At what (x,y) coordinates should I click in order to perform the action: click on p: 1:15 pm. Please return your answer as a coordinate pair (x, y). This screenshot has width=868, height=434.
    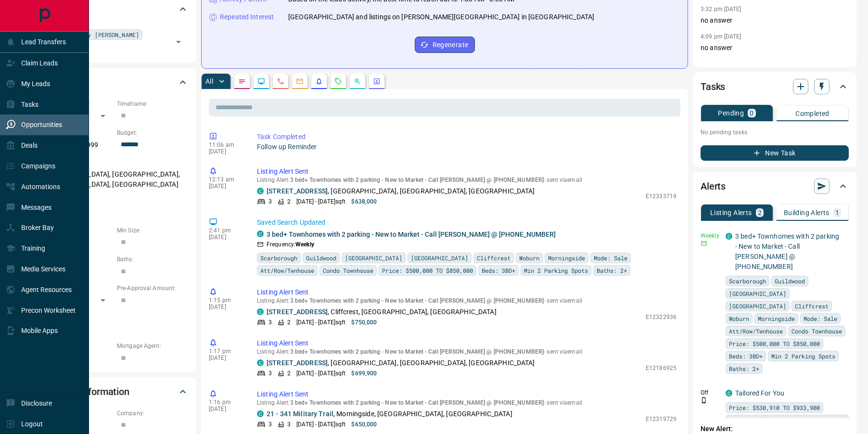
    Looking at the image, I should click on (226, 300).